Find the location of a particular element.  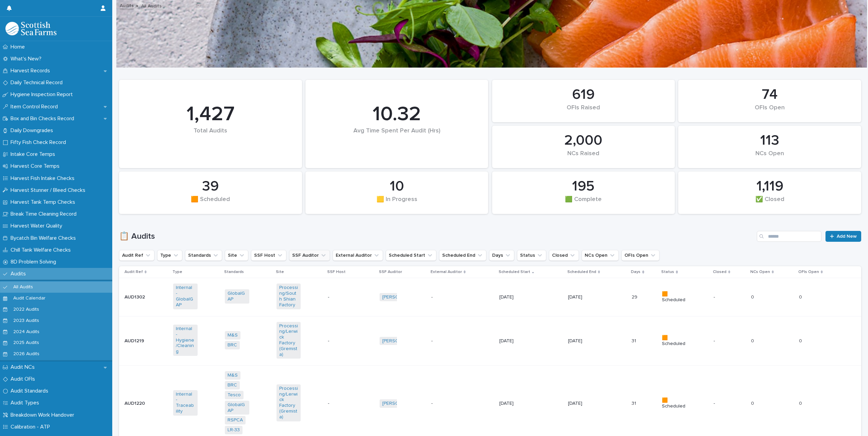

p: 2023 Audits is located at coordinates (26, 321).